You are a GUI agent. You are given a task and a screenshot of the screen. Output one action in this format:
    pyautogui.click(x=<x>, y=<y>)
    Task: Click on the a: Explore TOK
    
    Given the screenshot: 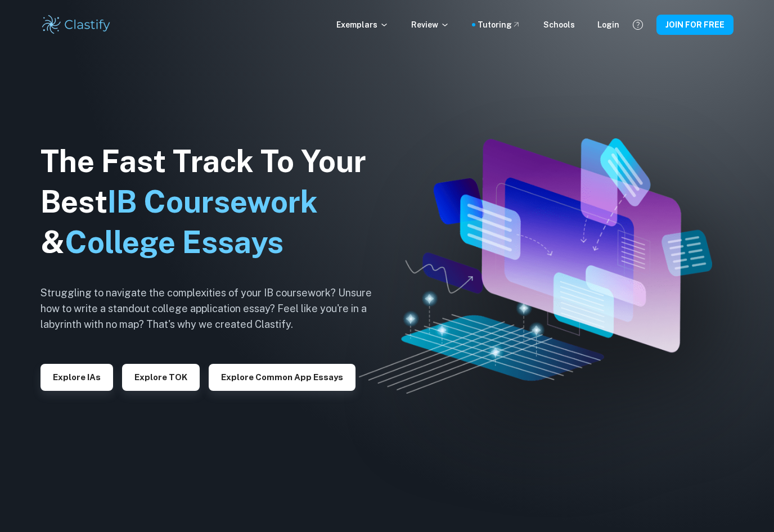 What is the action you would take?
    pyautogui.click(x=161, y=376)
    